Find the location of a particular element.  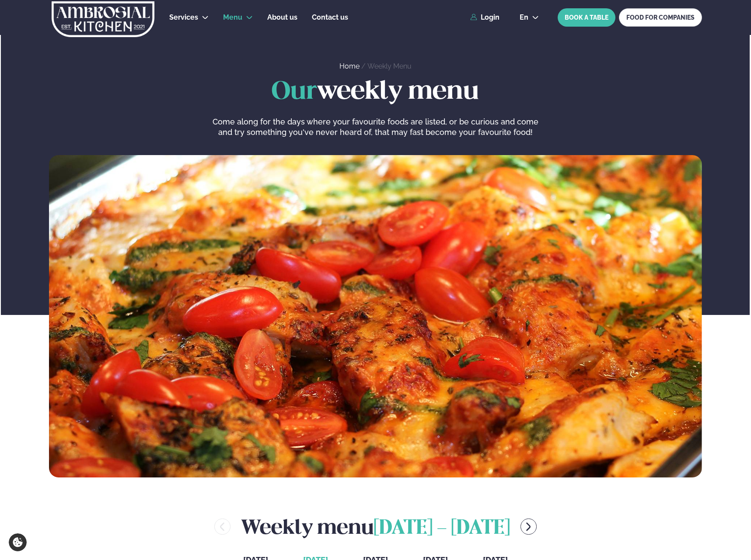

button: BOOK A TABLE is located at coordinates (587, 18).